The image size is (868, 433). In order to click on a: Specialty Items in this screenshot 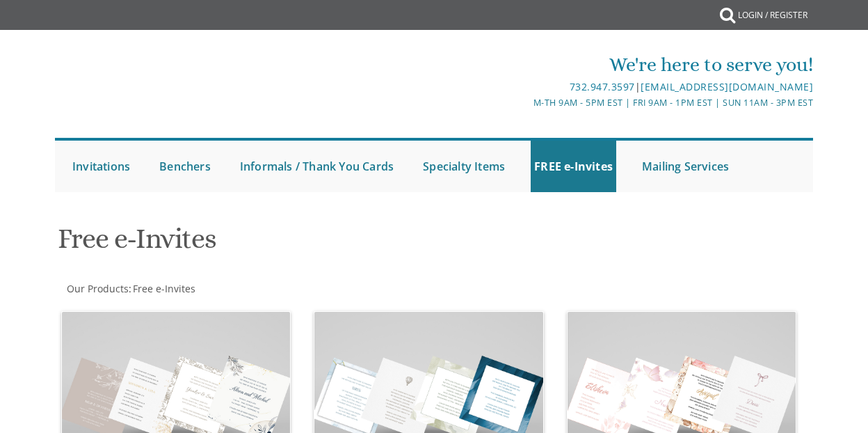, I will do `click(464, 167)`.